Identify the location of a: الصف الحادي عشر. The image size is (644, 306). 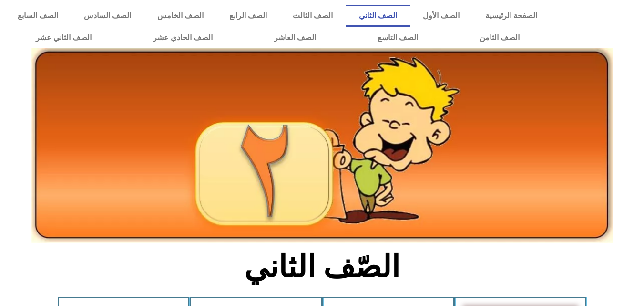
(182, 38).